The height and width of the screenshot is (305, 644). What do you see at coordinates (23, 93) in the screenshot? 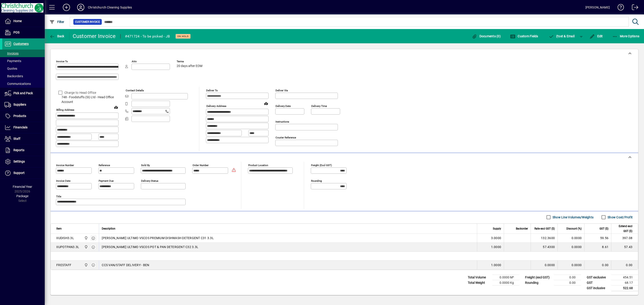
I see `span: Pick and Pack` at bounding box center [23, 93].